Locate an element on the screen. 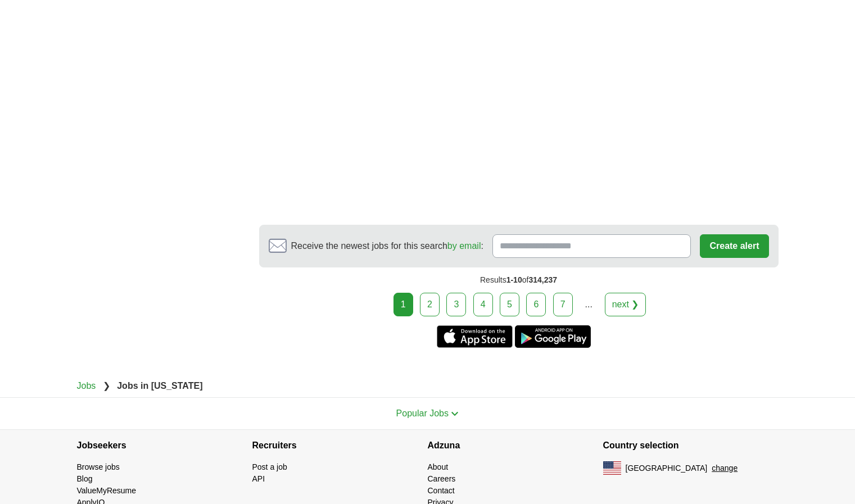 The image size is (855, 504). span: 1-10 is located at coordinates (514, 280).